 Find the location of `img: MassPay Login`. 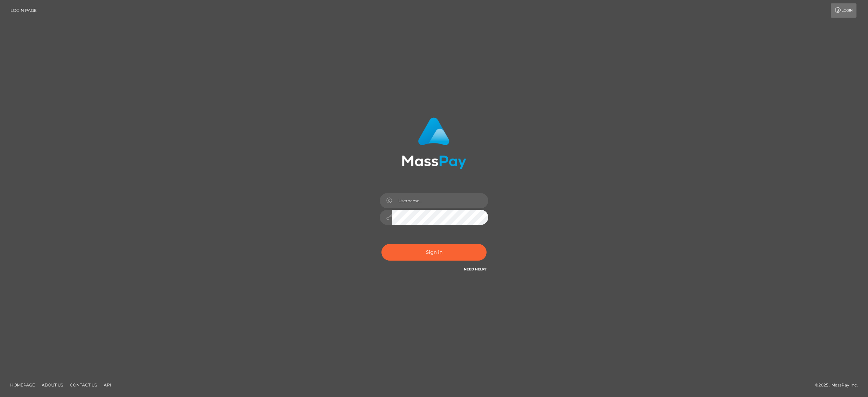

img: MassPay Login is located at coordinates (434, 143).